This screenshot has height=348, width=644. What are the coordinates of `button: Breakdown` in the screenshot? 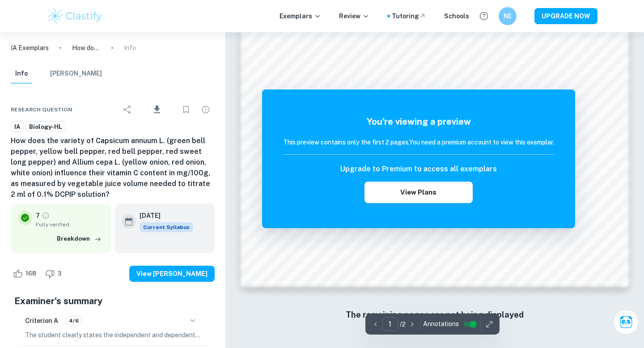 It's located at (79, 239).